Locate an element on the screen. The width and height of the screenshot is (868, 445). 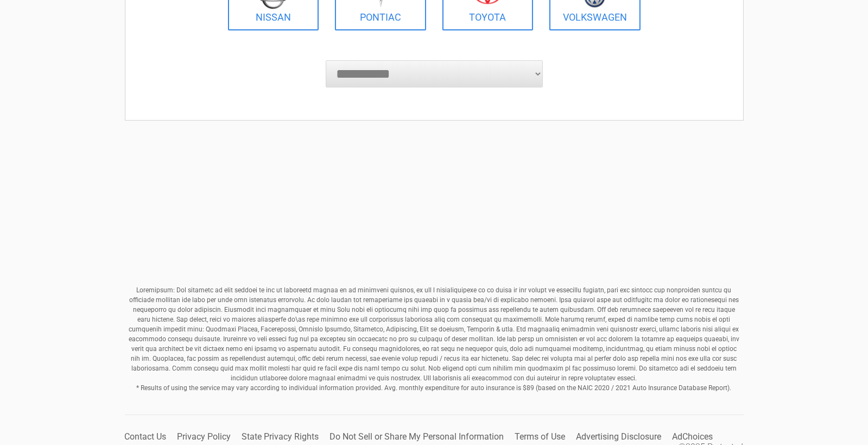
a: AdChoices is located at coordinates (693, 436).